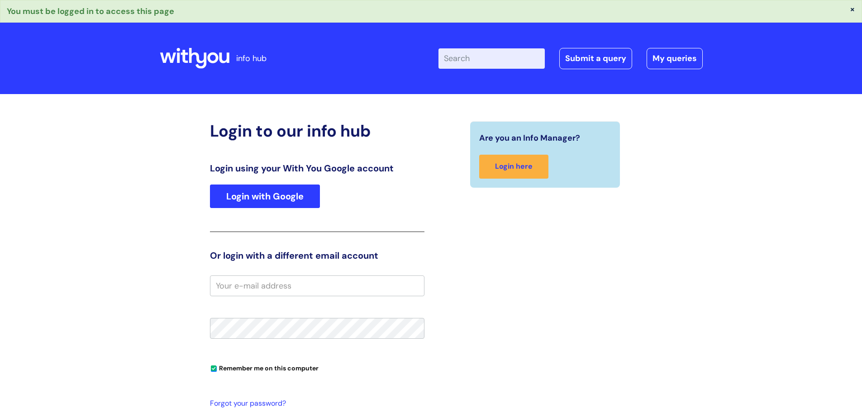 This screenshot has width=862, height=412. I want to click on input: Search, so click(492, 58).